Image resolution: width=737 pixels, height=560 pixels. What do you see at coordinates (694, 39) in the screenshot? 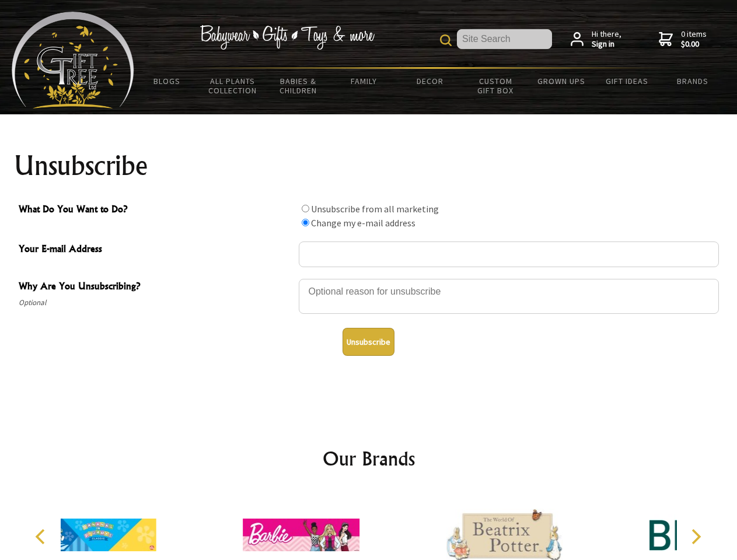
I see `span: 0 items` at bounding box center [694, 39].